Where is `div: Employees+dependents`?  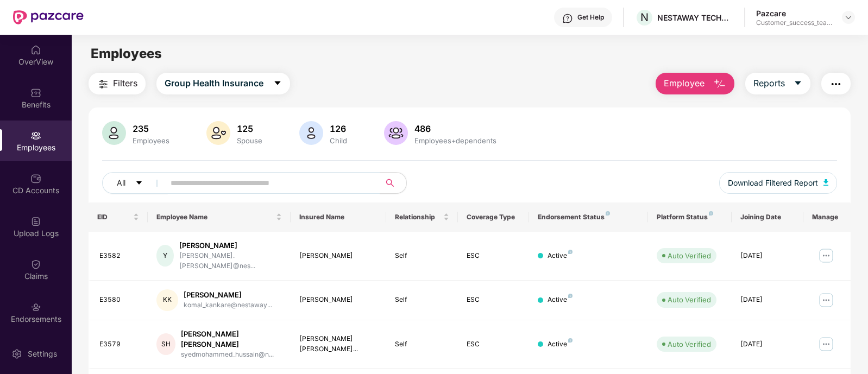
div: Employees+dependents is located at coordinates (455, 141).